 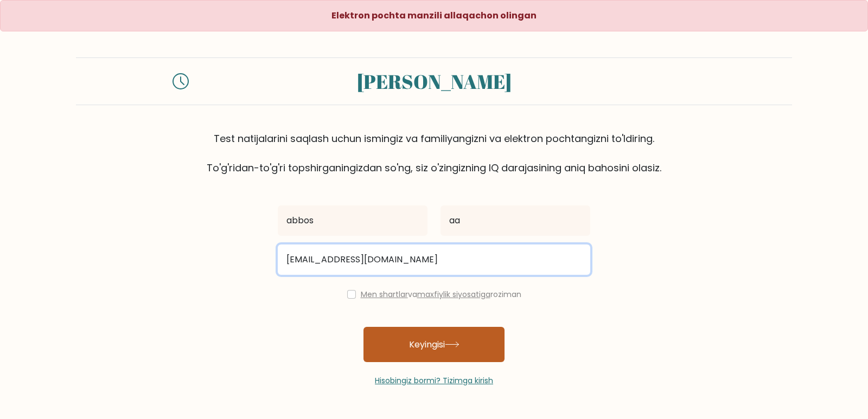 I want to click on a: Men shartlar, so click(x=384, y=294).